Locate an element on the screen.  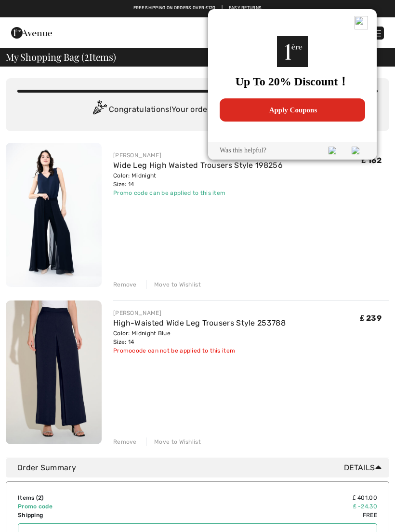
img: High-Waisted Wide Leg Trousers Style 253788 is located at coordinates (53, 372).